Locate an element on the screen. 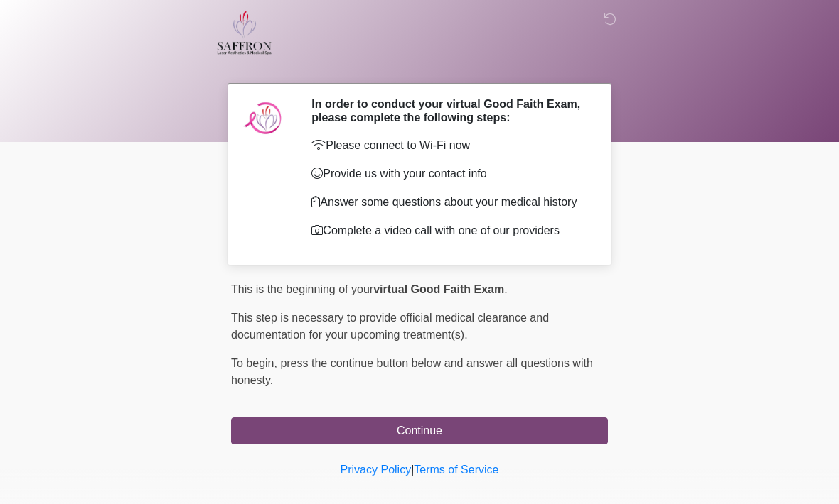  p: Answer some questions about your medical history is located at coordinates (449, 202).